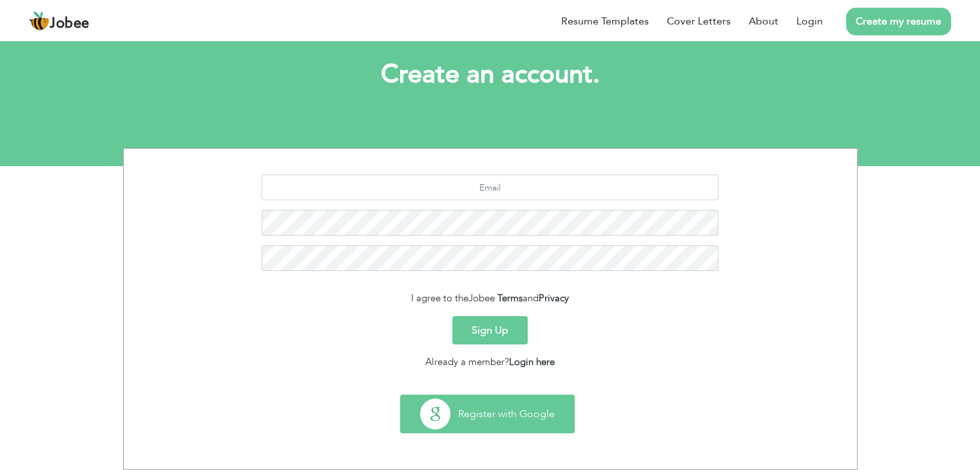 This screenshot has width=980, height=470. What do you see at coordinates (698, 21) in the screenshot?
I see `a: Cover Letters` at bounding box center [698, 21].